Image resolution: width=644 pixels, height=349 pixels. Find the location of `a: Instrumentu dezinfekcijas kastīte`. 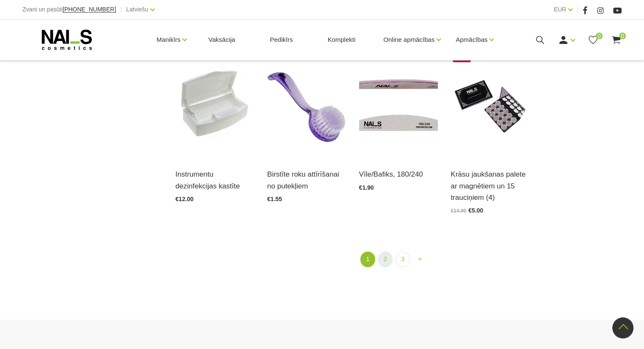

a: Instrumentu dezinfekcijas kastīte is located at coordinates (214, 180).